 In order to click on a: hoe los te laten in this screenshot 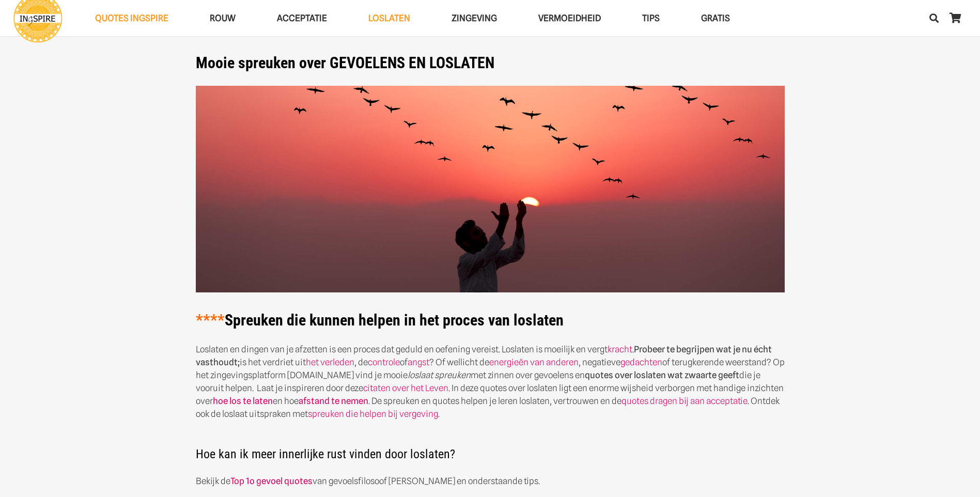, I will do `click(242, 401)`.